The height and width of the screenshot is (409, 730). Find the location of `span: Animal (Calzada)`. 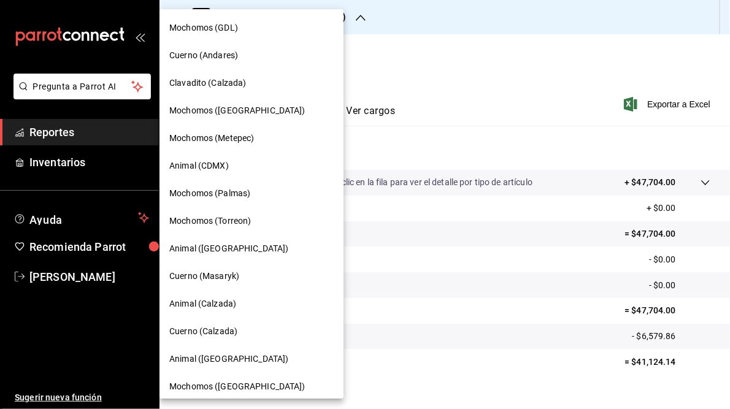

span: Animal (Calzada) is located at coordinates (202, 303).